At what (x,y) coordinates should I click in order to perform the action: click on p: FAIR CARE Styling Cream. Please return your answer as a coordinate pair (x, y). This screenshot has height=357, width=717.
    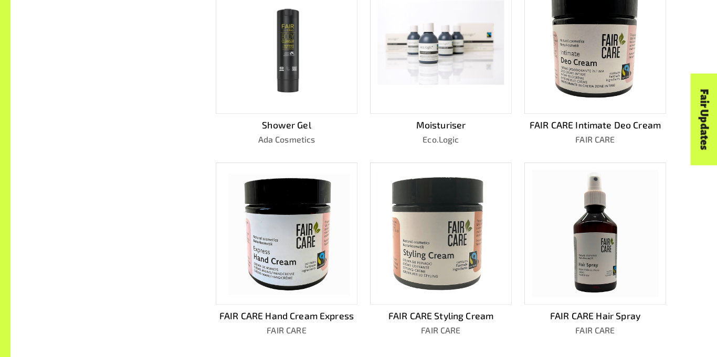
    Looking at the image, I should click on (441, 316).